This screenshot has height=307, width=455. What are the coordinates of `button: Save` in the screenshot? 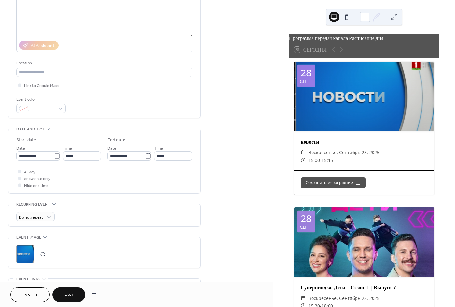 It's located at (69, 295).